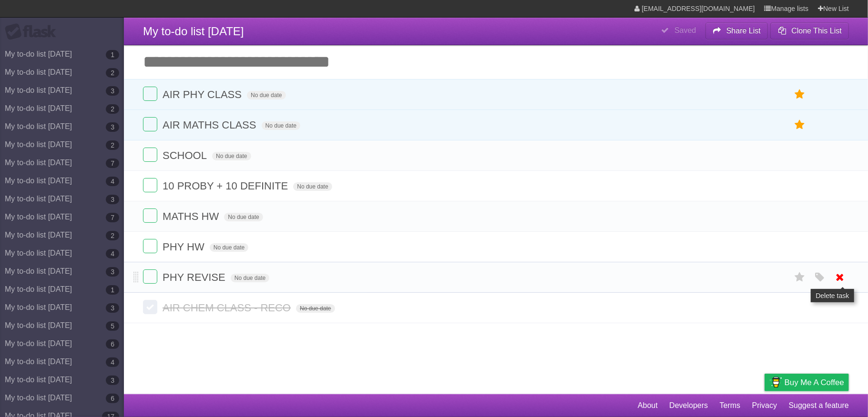  What do you see at coordinates (210, 125) in the screenshot?
I see `span: AIR MATHS CLASS` at bounding box center [210, 125].